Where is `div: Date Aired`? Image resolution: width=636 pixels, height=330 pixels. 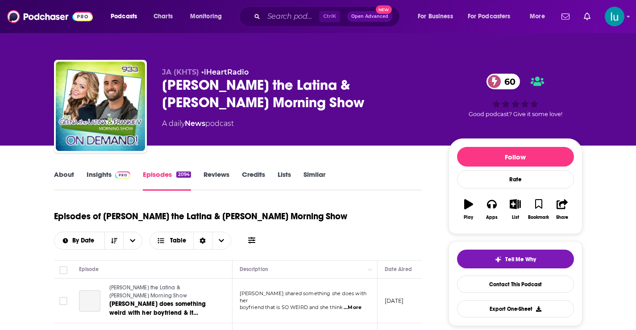
div: Date Aired is located at coordinates (398, 269).